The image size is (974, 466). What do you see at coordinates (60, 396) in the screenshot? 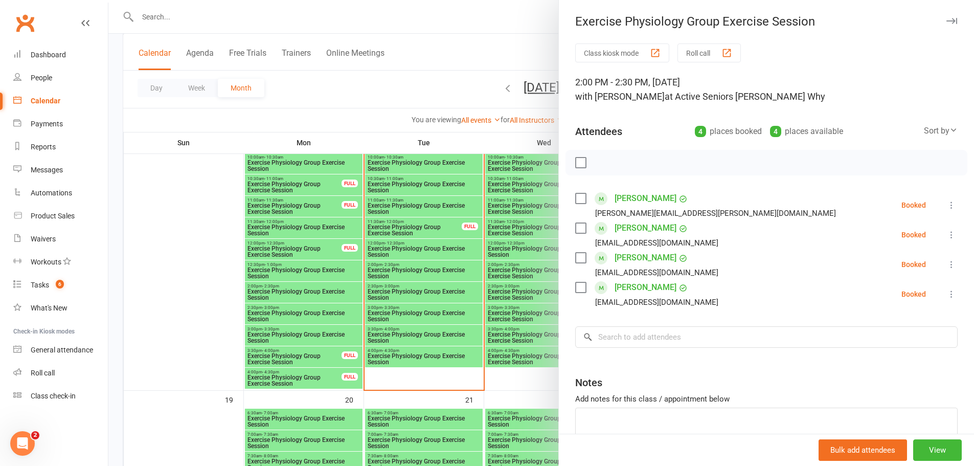
I see `a: Class kiosk mode` at bounding box center [60, 396].